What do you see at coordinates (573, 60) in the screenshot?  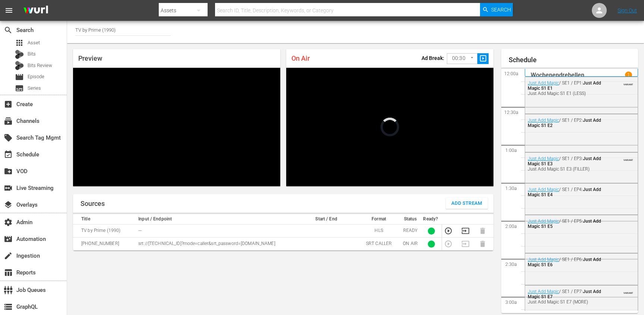 I see `h1: Schedule` at bounding box center [573, 60].